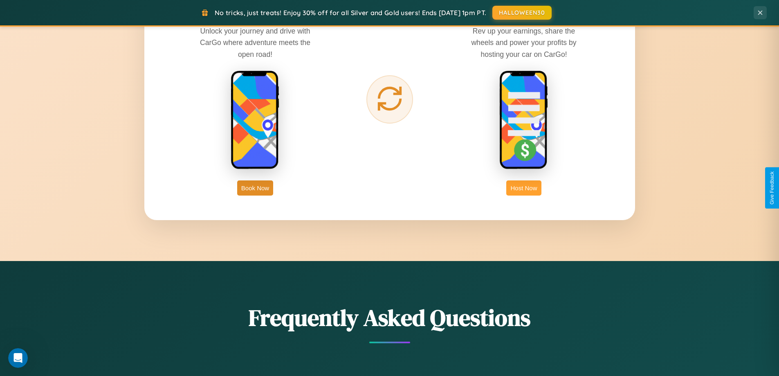  Describe the element at coordinates (524, 120) in the screenshot. I see `img: host phone` at that location.